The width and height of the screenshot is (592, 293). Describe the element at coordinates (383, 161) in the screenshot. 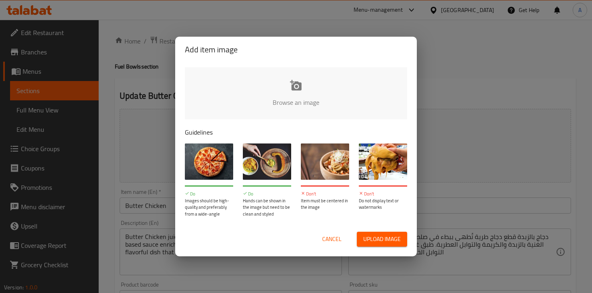

I see `img: guide-img-4@3x.jpg` at that location.